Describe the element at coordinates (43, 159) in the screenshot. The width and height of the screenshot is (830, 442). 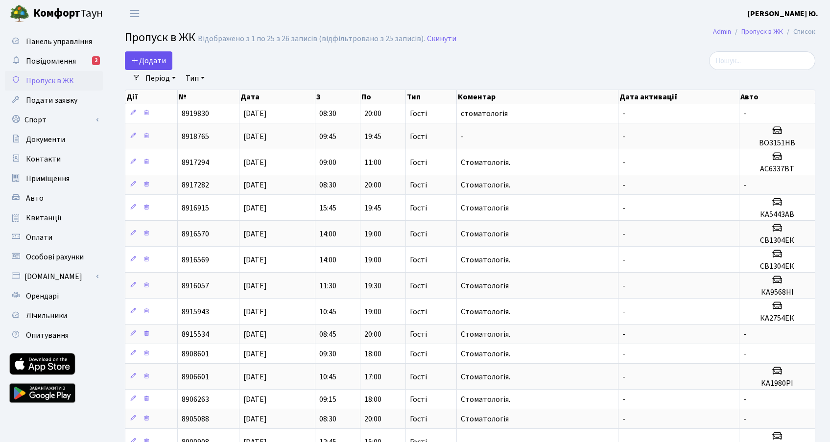
I see `span: Контакти` at that location.